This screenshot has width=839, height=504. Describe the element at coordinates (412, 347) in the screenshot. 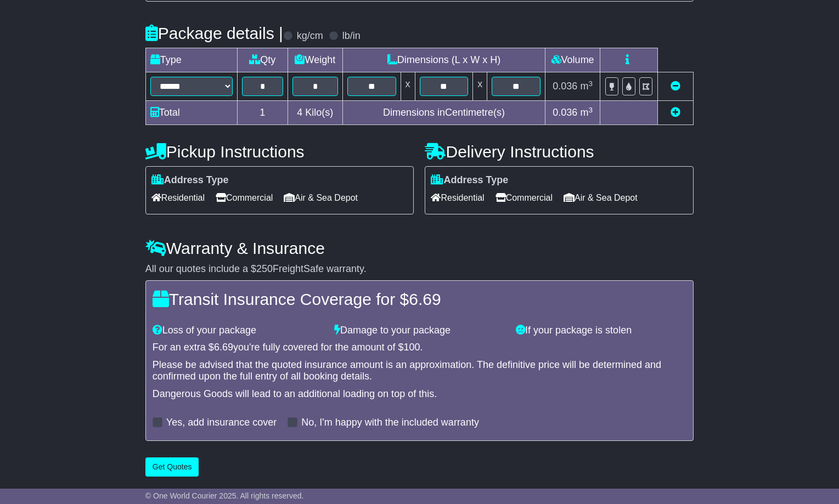

I see `span: 100` at that location.